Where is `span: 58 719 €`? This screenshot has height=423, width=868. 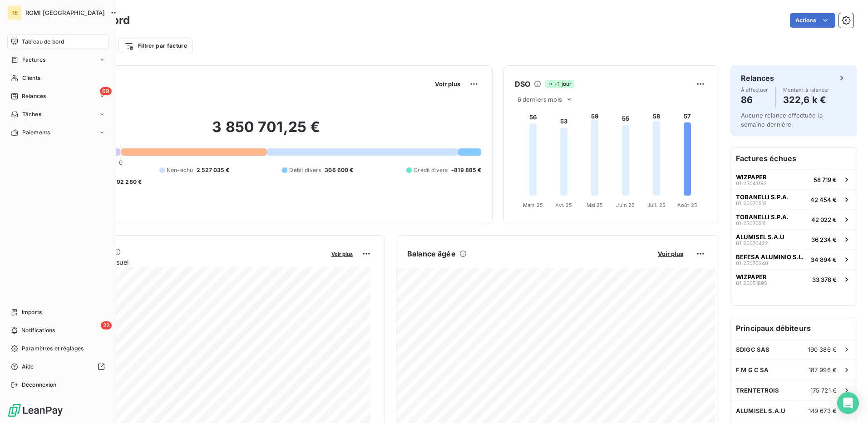
span: 58 719 € is located at coordinates (825, 180).